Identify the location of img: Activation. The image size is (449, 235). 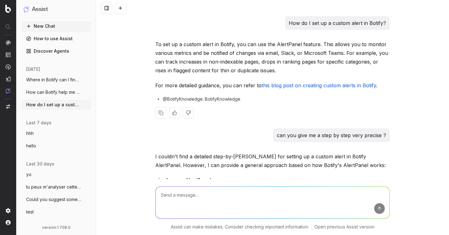
(8, 67).